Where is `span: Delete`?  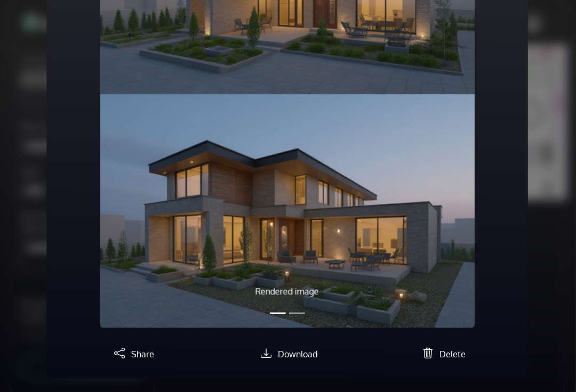
span: Delete is located at coordinates (452, 353).